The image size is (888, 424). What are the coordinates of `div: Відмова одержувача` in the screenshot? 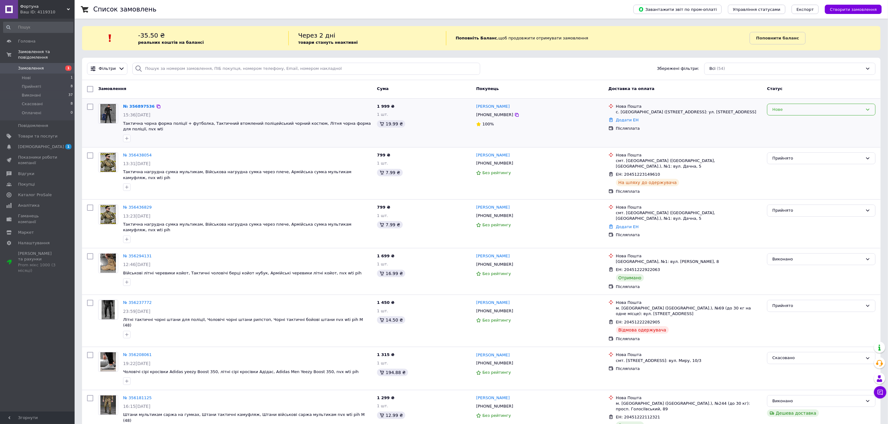 It's located at (642, 330).